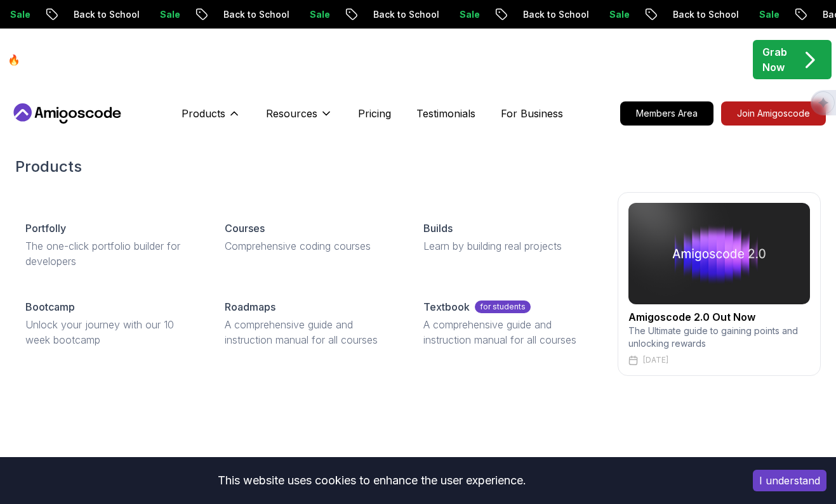 Image resolution: width=836 pixels, height=504 pixels. I want to click on a: RoadmapsA comprehensive guide and instruction manual for all courses, so click(309, 323).